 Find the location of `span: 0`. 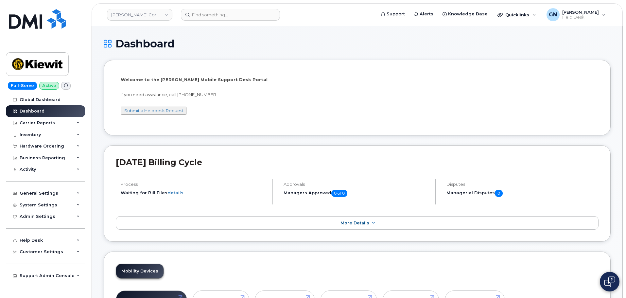

span: 0 is located at coordinates (498, 193).